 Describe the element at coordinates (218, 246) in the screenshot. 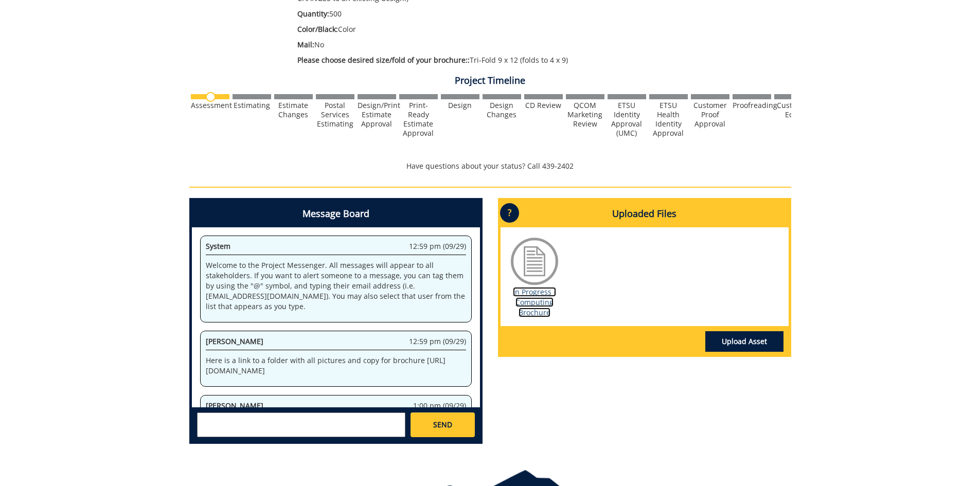

I see `span: System` at that location.